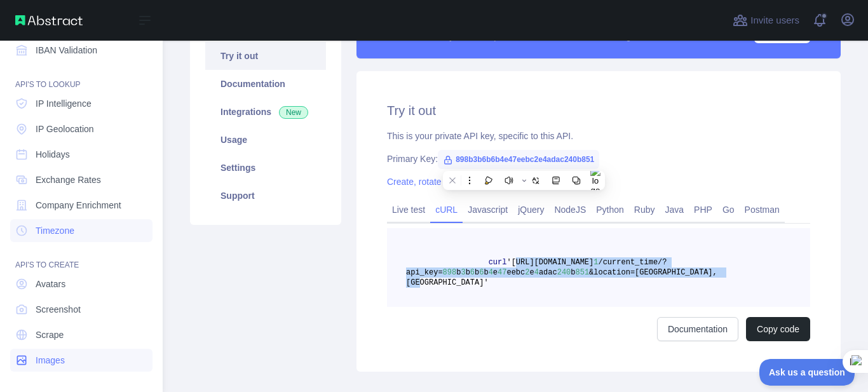  What do you see at coordinates (775, 20) in the screenshot?
I see `span: Invite users` at bounding box center [775, 20].